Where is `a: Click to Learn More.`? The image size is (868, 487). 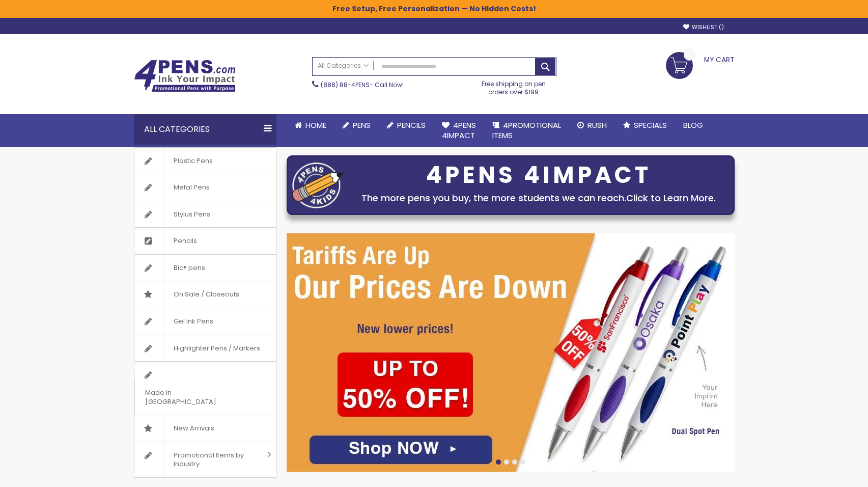 a: Click to Learn More. is located at coordinates (671, 198).